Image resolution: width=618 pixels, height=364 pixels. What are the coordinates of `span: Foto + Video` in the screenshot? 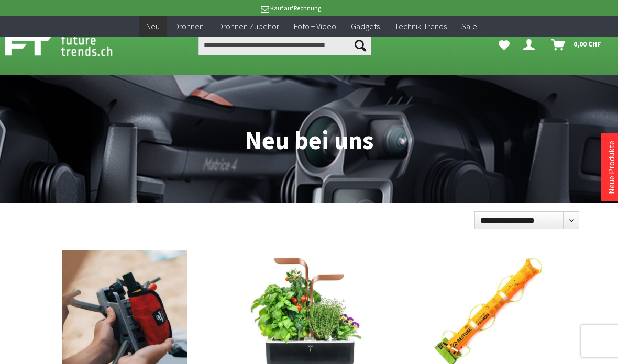 It's located at (315, 26).